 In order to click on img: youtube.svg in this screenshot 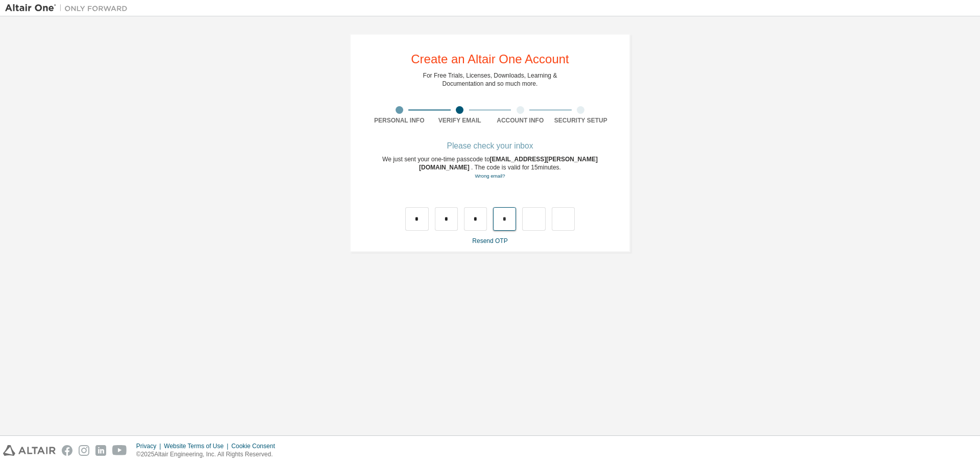, I will do `click(119, 450)`.